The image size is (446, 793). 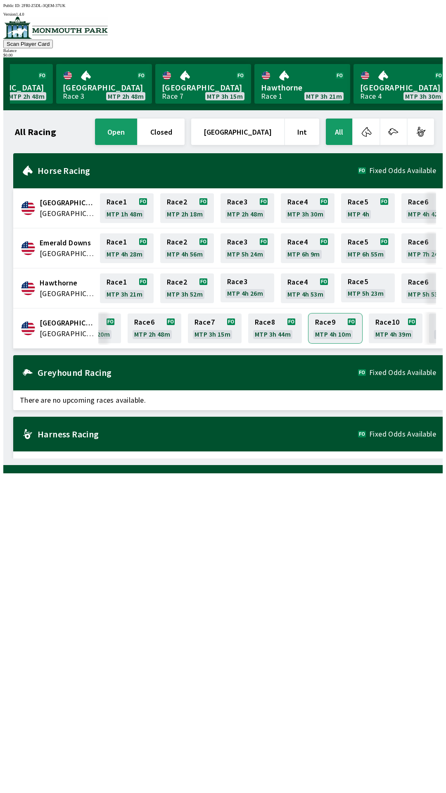 I want to click on span: 2FRI-Z5DL-3QEM-37UK, so click(x=43, y=5).